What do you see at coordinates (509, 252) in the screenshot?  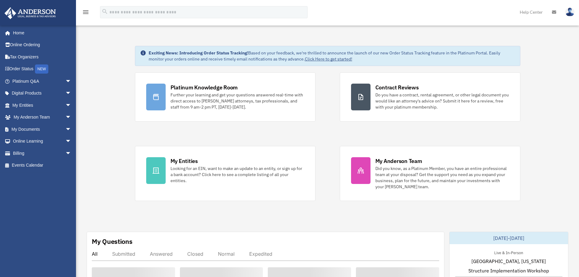 I see `div: Live & In-Person` at bounding box center [509, 252].